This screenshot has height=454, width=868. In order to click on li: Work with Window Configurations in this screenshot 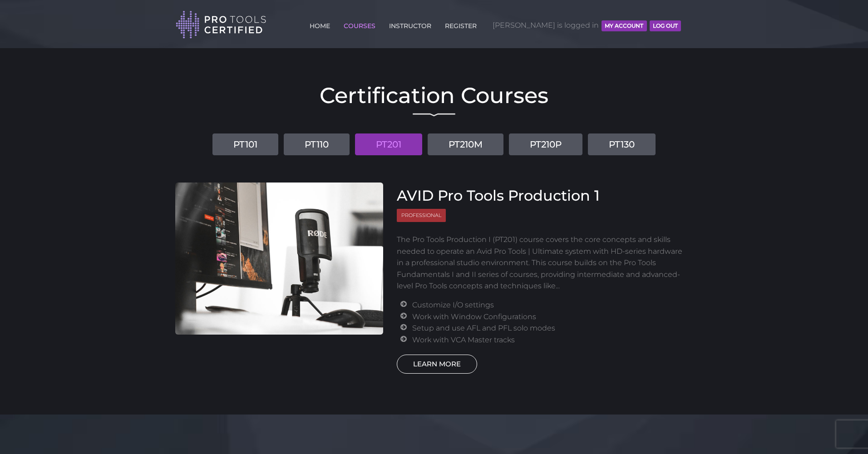, I will do `click(549, 316)`.